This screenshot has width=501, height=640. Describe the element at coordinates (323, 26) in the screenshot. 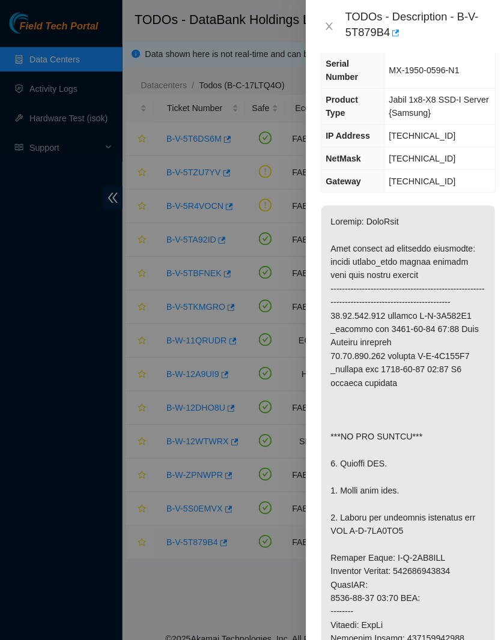

I see `button: Close` at that location.